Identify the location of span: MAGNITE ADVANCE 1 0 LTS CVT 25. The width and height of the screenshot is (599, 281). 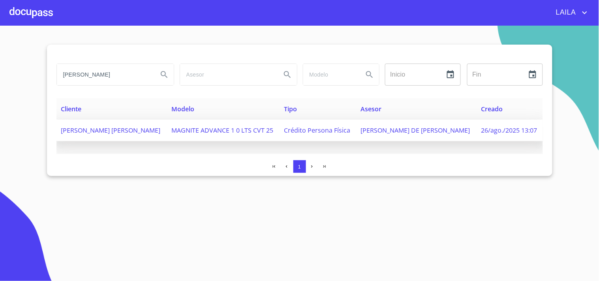
(222, 130).